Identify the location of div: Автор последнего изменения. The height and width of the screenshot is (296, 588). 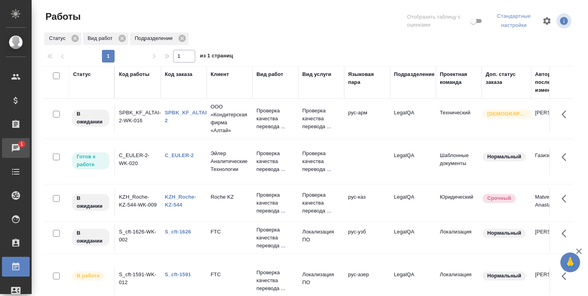
(554, 82).